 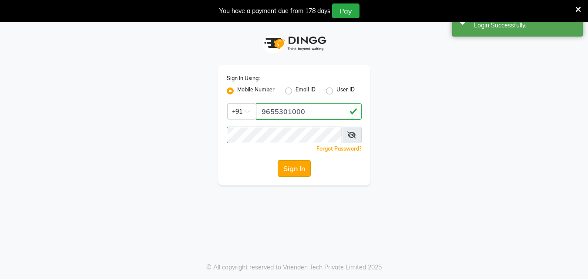 What do you see at coordinates (306, 91) in the screenshot?
I see `label: Email ID` at bounding box center [306, 91].